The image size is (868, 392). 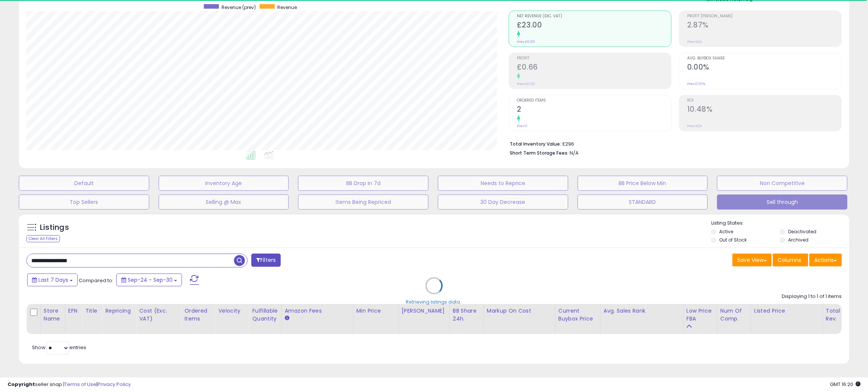 I want to click on button: Selling @ Max, so click(x=224, y=202).